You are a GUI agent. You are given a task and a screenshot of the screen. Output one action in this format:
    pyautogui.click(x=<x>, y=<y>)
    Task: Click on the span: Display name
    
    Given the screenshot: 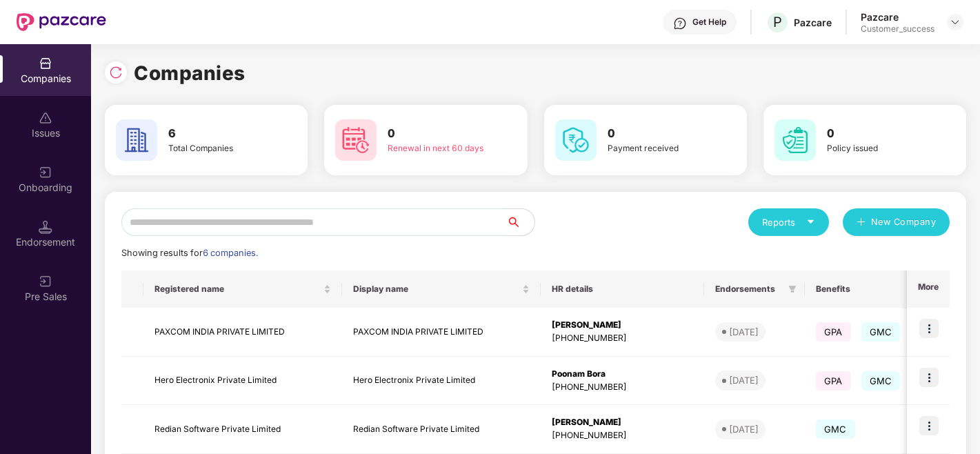 What is the action you would take?
    pyautogui.click(x=436, y=289)
    